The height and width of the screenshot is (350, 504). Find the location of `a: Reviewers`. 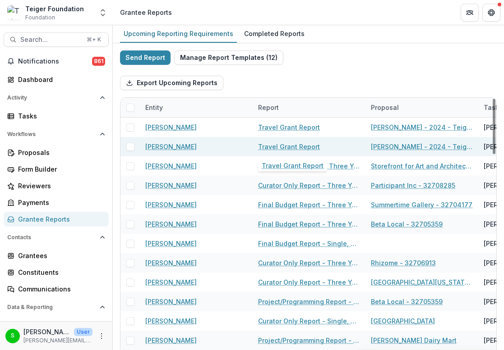

a: Reviewers is located at coordinates (56, 186).